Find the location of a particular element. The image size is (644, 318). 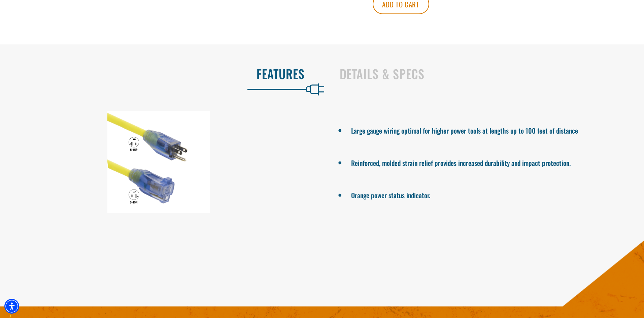

li: Reinforced, molded strain relief provides increased durability and impact protection. is located at coordinates (486, 162).